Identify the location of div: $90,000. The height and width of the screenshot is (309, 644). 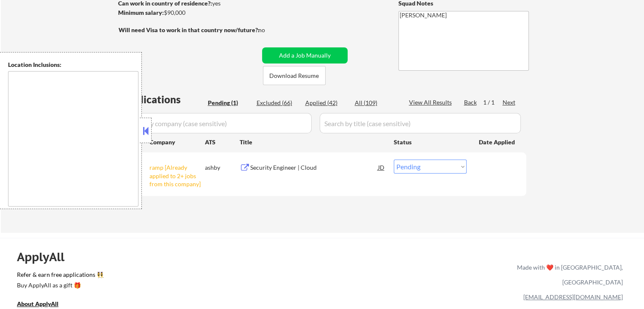
(189, 13).